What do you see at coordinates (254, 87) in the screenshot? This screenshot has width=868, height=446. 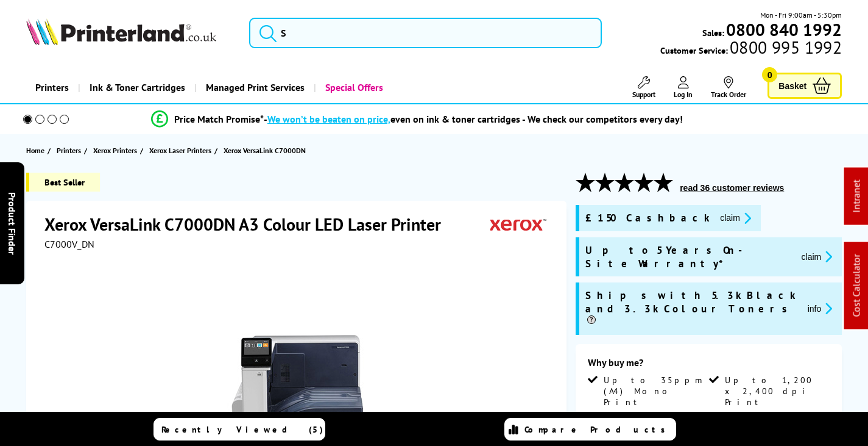 I see `a: Managed Print Services` at bounding box center [254, 87].